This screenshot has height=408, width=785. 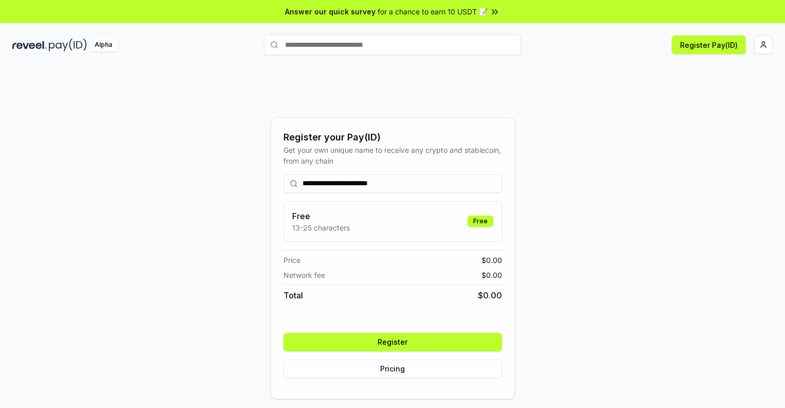 What do you see at coordinates (321, 216) in the screenshot?
I see `h3: Free` at bounding box center [321, 216].